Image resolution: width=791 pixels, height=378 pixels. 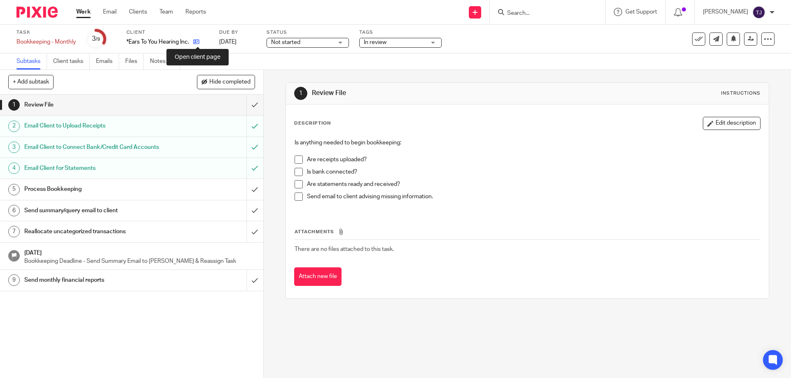 I want to click on p: Description, so click(x=312, y=124).